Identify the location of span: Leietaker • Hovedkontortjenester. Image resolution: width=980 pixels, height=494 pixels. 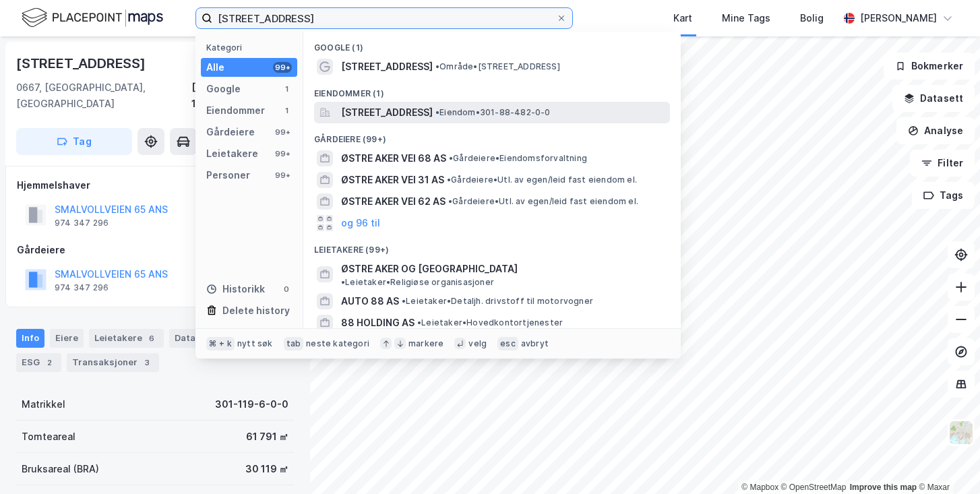
(490, 323).